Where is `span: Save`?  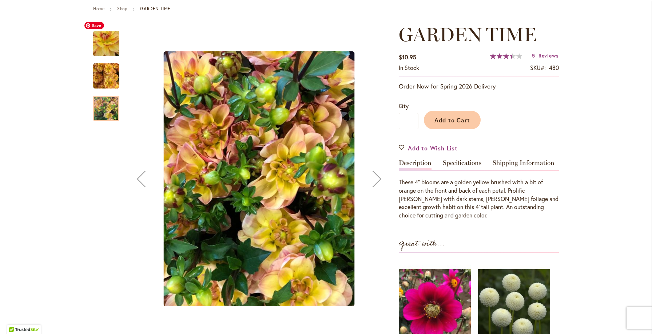
span: Save is located at coordinates (94, 25).